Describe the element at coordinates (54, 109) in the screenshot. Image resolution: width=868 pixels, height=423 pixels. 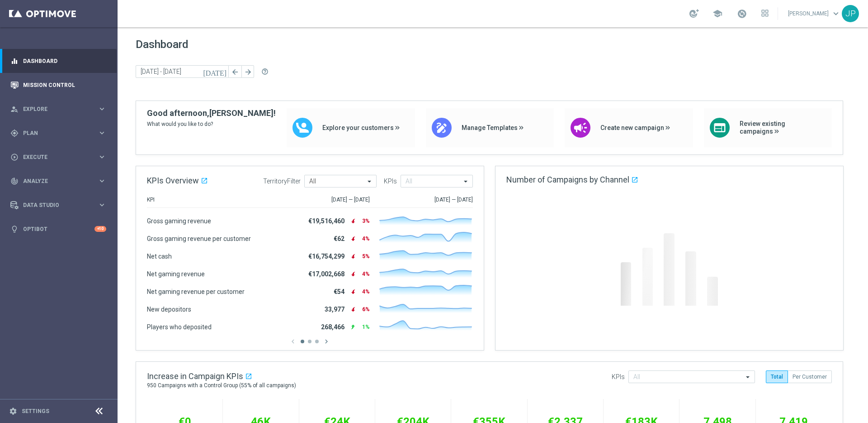
I see `div: Explore` at that location.